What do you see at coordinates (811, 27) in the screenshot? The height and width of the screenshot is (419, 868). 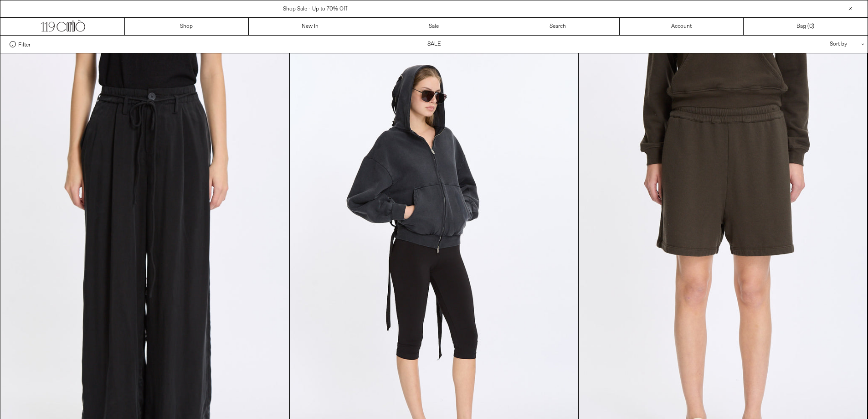 I see `span: 0` at bounding box center [811, 27].